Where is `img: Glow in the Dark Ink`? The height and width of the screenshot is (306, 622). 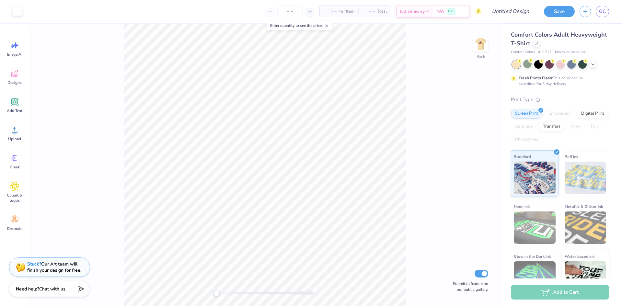 img: Glow in the Dark Ink is located at coordinates (534, 277).